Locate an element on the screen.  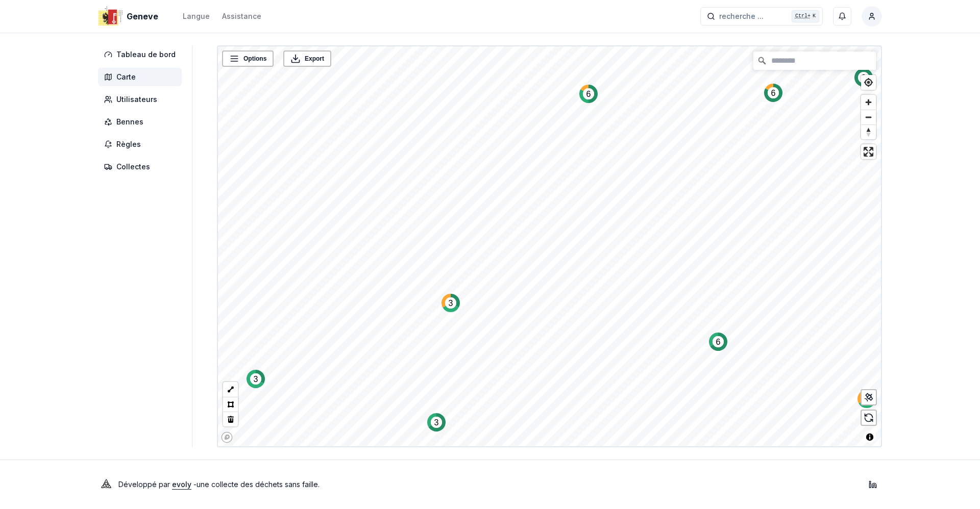
button: Zoom in is located at coordinates (867, 102).